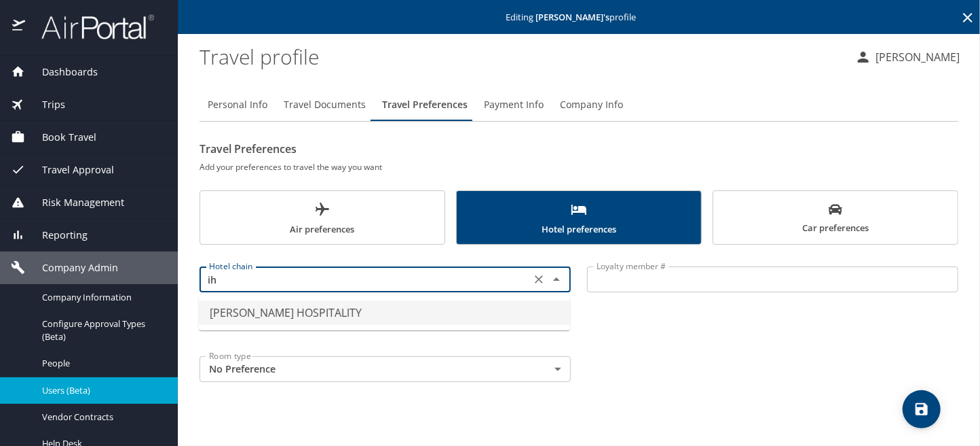  Describe the element at coordinates (19, 27) in the screenshot. I see `img: icon-airportal.png` at that location.